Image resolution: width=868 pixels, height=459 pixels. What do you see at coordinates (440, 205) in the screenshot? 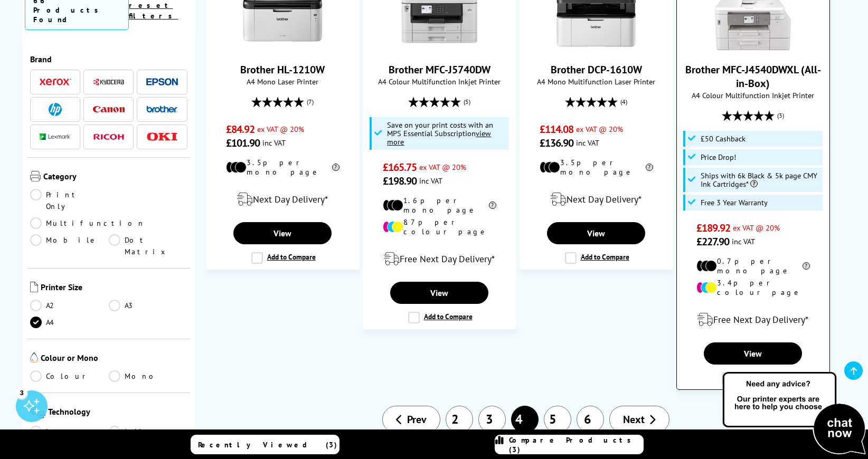
I see `li: 1.6p per mono page` at bounding box center [440, 205].